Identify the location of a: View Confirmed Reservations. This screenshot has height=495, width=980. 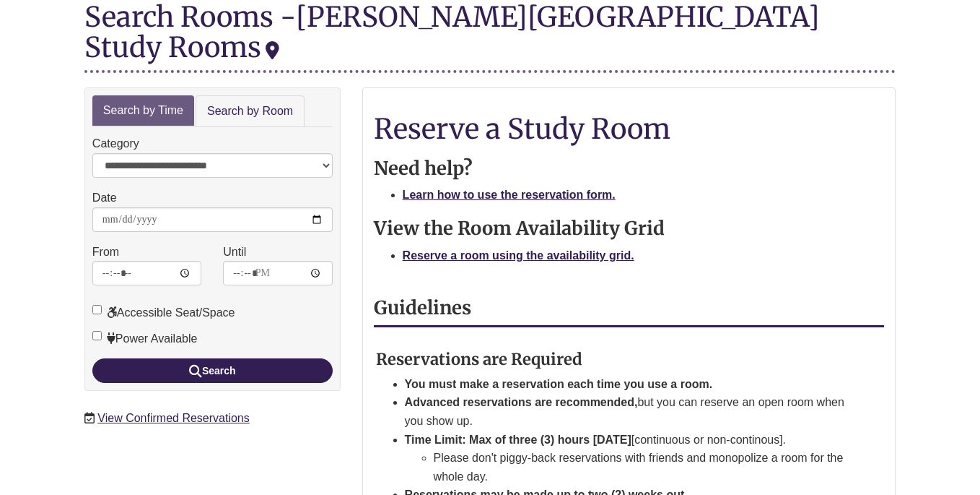
(173, 417).